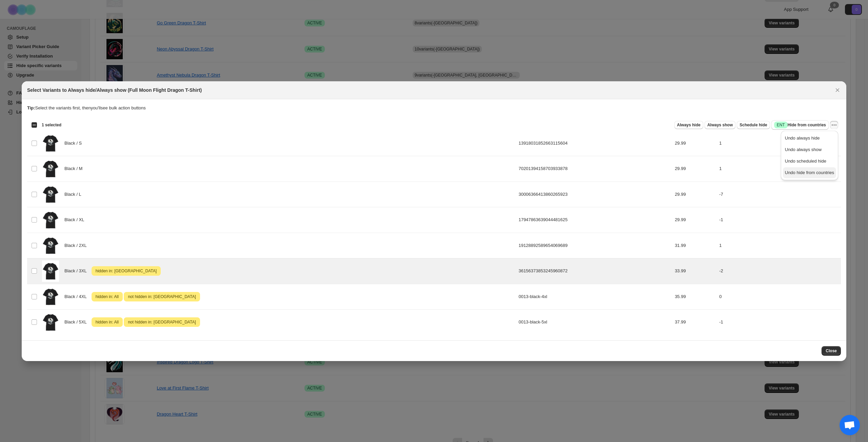 This screenshot has width=868, height=442. Describe the element at coordinates (779, 195) in the screenshot. I see `td: -7` at that location.